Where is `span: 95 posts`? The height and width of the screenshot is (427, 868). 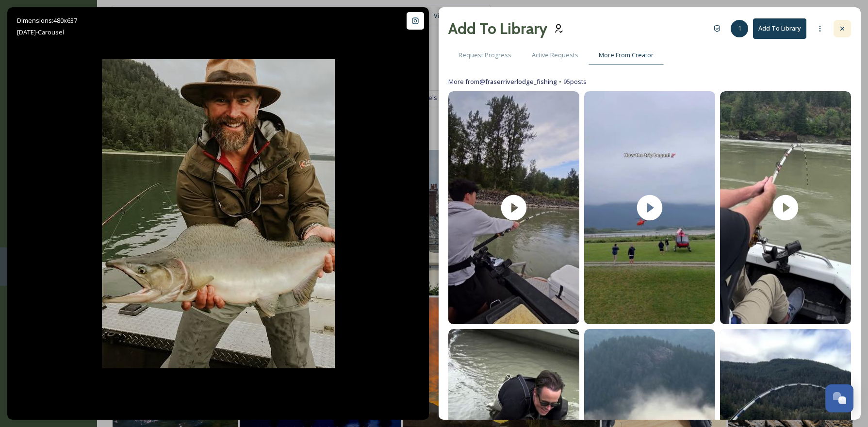 span: 95 posts is located at coordinates (575, 81).